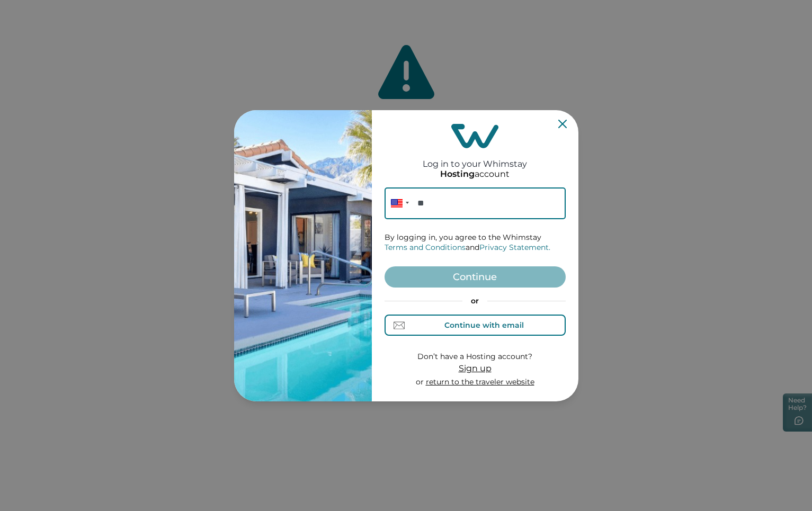  I want to click on a: Privacy Statement., so click(515, 247).